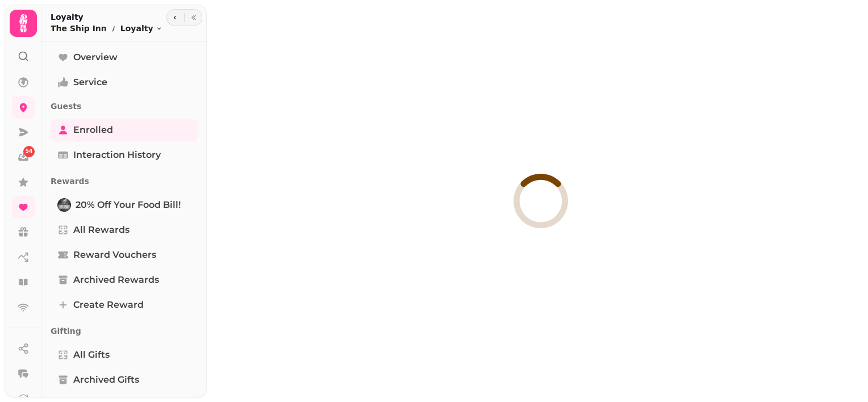 This screenshot has height=402, width=868. I want to click on a: Reward Vouchers, so click(124, 255).